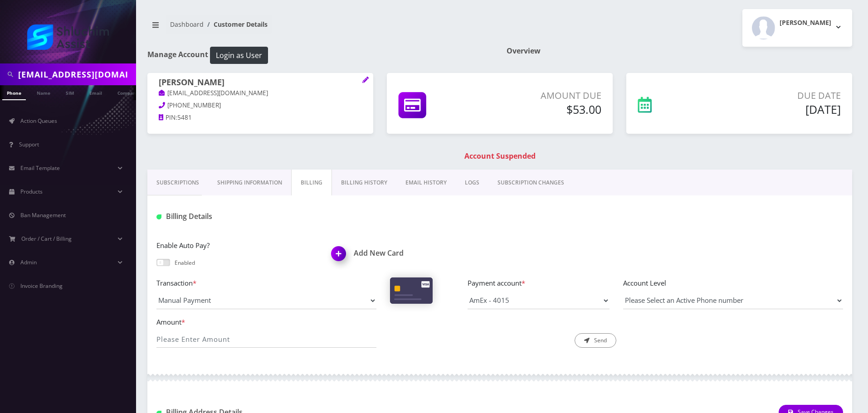 This screenshot has height=413, width=868. Describe the element at coordinates (184, 263) in the screenshot. I see `p: Enabled` at that location.